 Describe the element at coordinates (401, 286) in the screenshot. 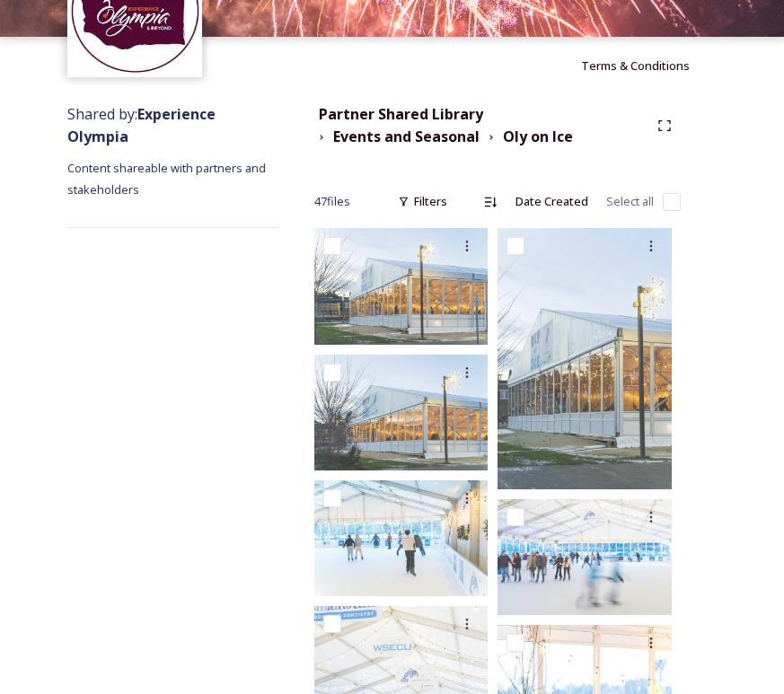

I see `img: 2023 Oly On Ice 047.jpg` at that location.